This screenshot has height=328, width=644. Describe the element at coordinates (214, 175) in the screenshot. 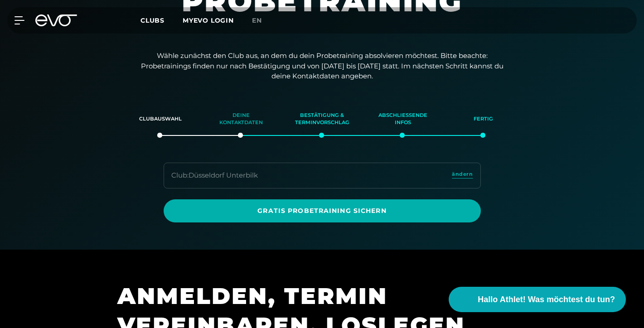

I see `div: Club : Düsseldorf Unterbilk` at that location.